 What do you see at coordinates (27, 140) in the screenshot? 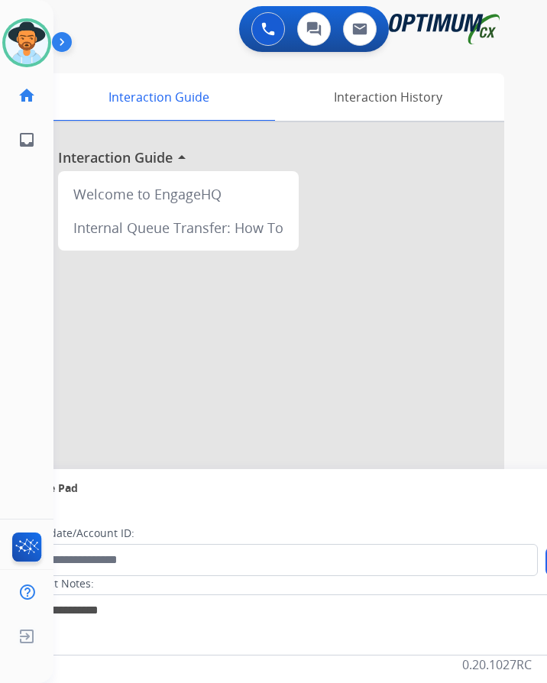
I see `mat-icon: inbox` at bounding box center [27, 140].